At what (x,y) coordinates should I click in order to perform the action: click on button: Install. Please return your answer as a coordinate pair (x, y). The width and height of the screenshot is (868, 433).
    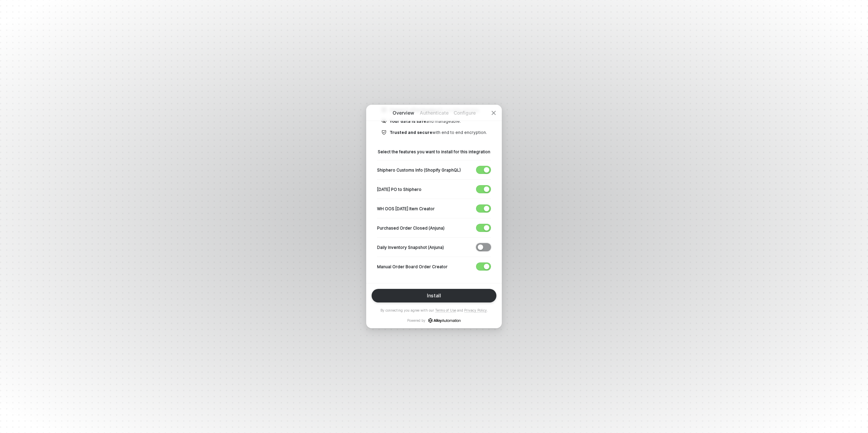
    Looking at the image, I should click on (434, 296).